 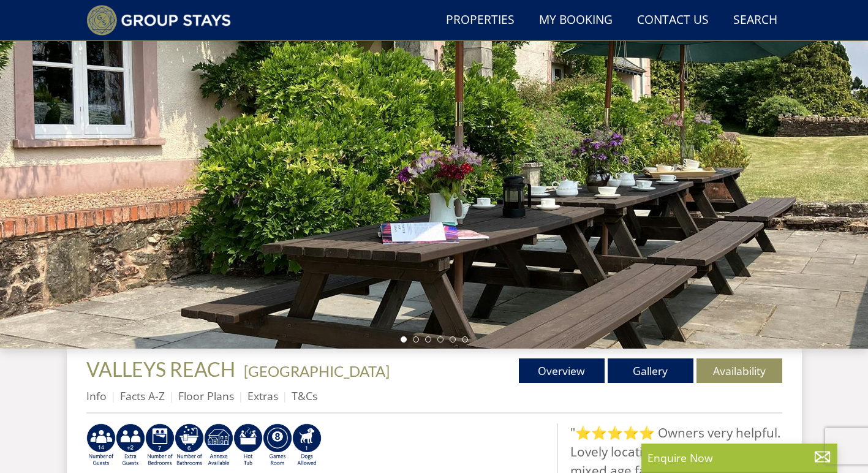 What do you see at coordinates (576, 20) in the screenshot?
I see `a: My Booking` at bounding box center [576, 20].